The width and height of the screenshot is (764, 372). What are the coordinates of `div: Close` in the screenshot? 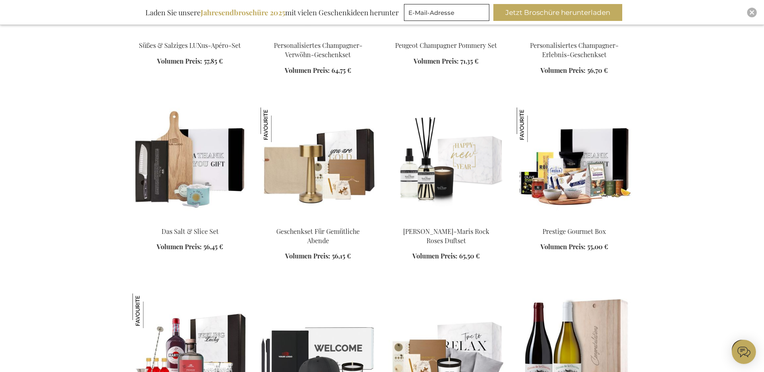 It's located at (752, 12).